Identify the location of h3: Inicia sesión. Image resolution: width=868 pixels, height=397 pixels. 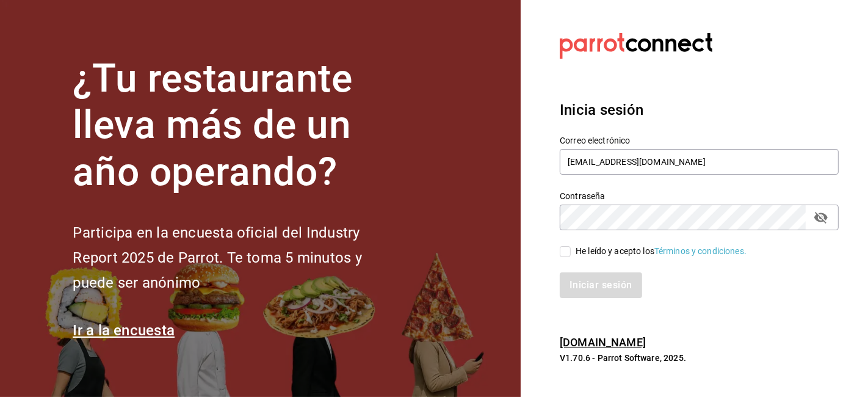
(699, 110).